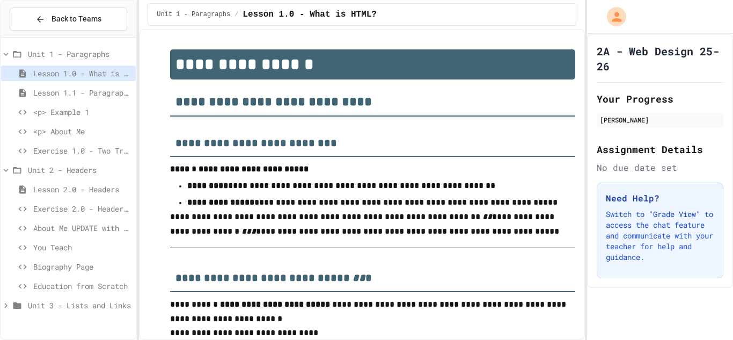 This screenshot has width=733, height=340. I want to click on h2: Your Progress, so click(660, 99).